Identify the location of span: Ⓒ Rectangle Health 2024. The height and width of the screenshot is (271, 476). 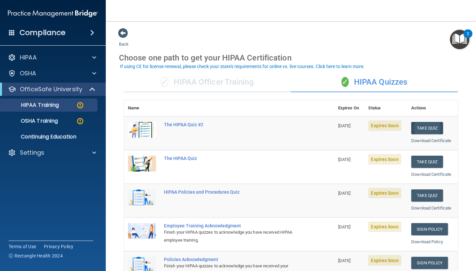
(36, 256).